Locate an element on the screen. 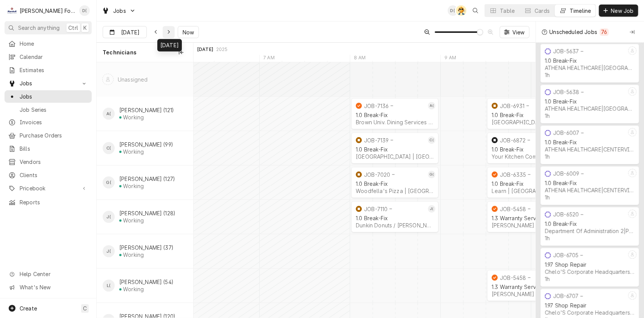  span: Ctrl is located at coordinates (73, 28).